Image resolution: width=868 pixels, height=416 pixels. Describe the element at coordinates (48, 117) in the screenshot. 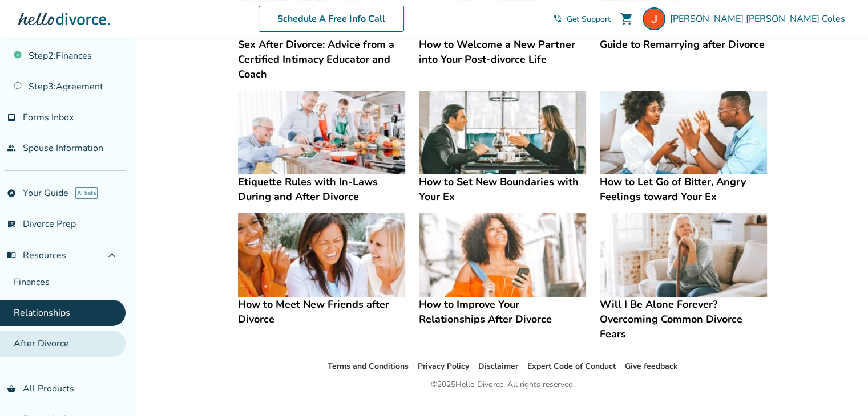

I see `span: Forms Inbox` at that location.